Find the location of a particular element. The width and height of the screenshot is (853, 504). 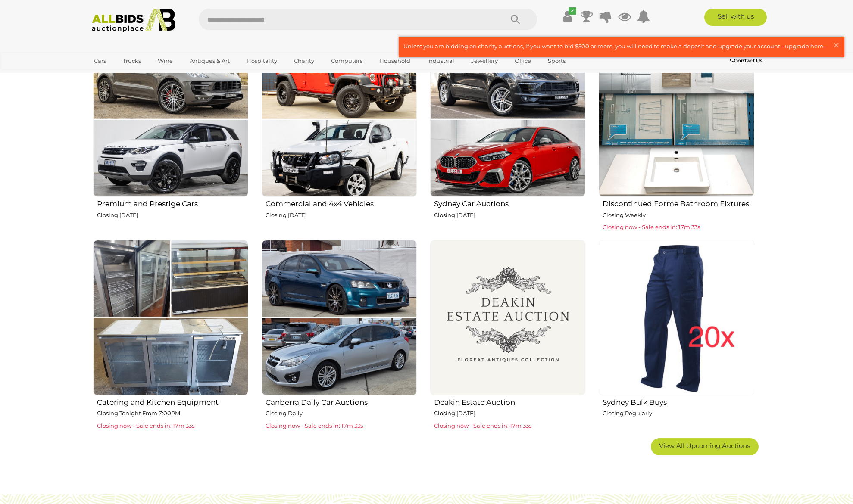

a: Antiques & Art is located at coordinates (209, 61).